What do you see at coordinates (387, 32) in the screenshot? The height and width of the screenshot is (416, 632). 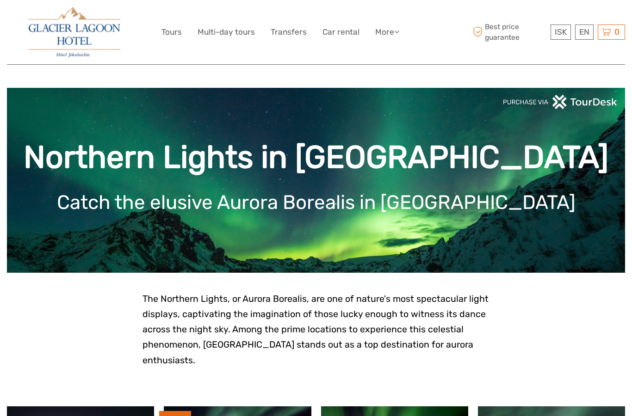 I see `a: More` at bounding box center [387, 32].